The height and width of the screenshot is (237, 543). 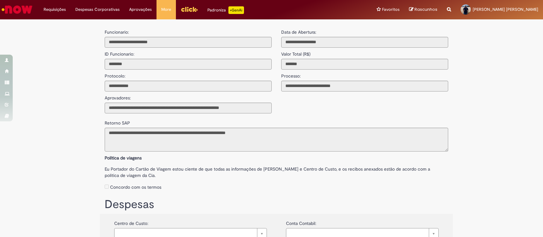 What do you see at coordinates (391, 10) in the screenshot?
I see `span: Favoritos` at bounding box center [391, 10].